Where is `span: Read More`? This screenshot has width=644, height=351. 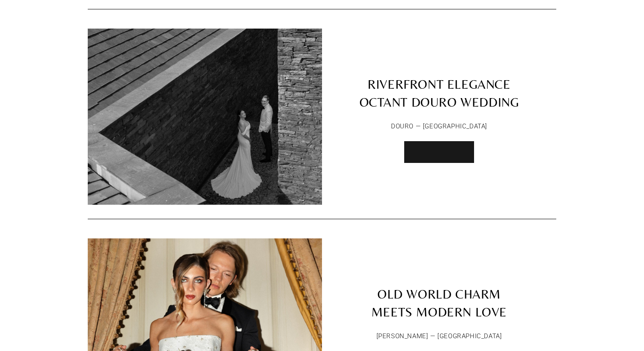
span: Read More is located at coordinates (439, 151).